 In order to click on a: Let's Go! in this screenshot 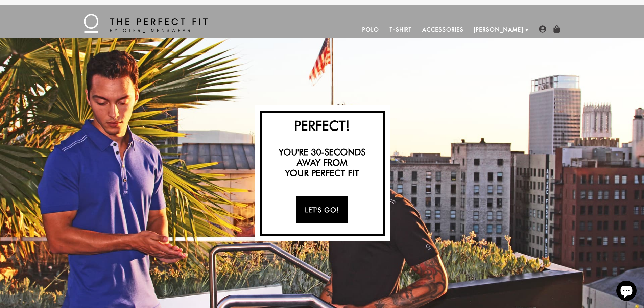, I will do `click(322, 210)`.